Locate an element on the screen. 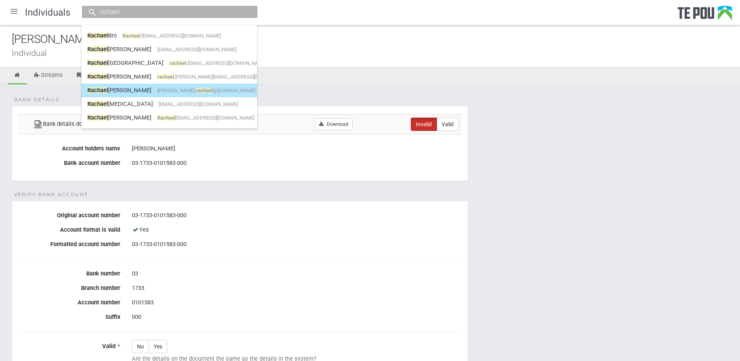 Image resolution: width=740 pixels, height=361 pixels. label: Formatted account number is located at coordinates (69, 242).